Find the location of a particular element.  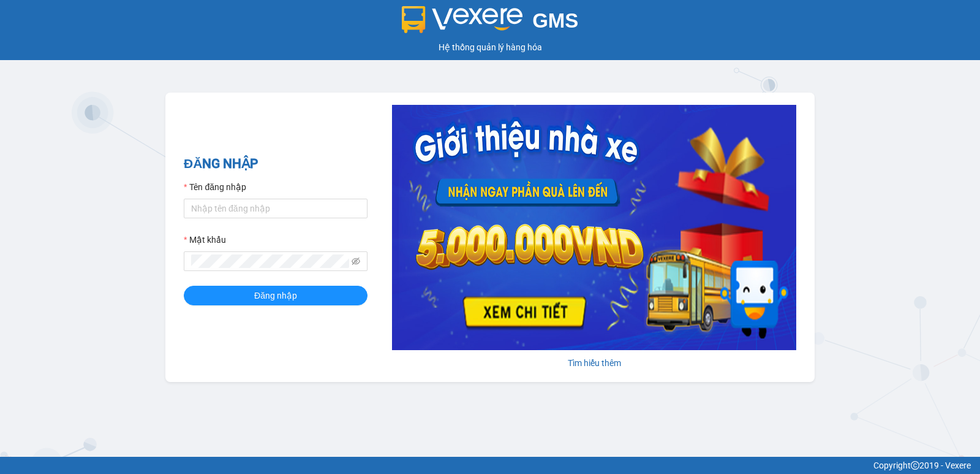

label: Tên đăng nhập is located at coordinates (215, 187).